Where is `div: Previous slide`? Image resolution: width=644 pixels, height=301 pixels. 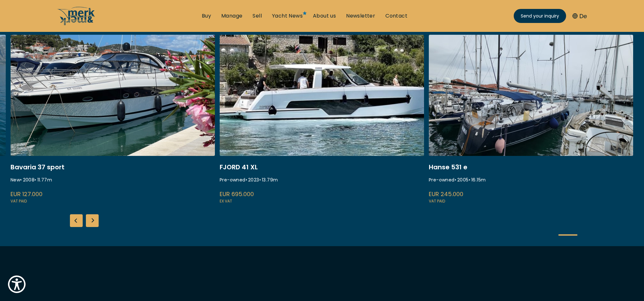
div: Previous slide is located at coordinates (76, 220).